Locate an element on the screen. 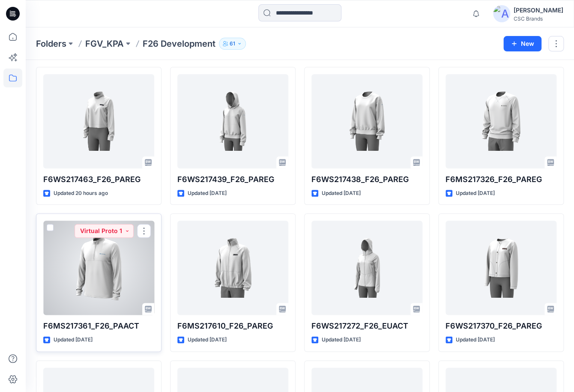 Image resolution: width=574 pixels, height=392 pixels. p: F6MS217361_F26_PAACT is located at coordinates (99, 326).